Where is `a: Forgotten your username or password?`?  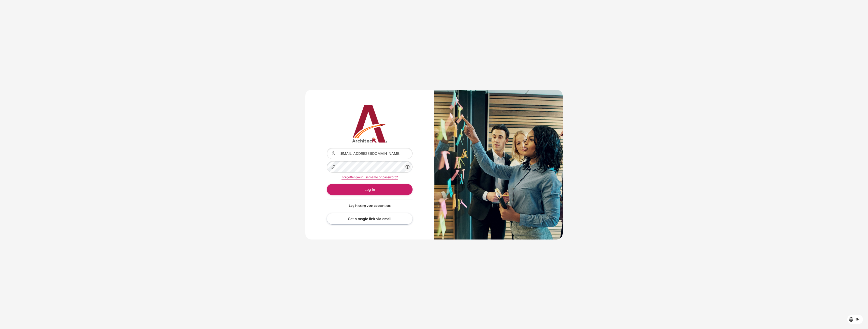 a: Forgotten your username or password? is located at coordinates (370, 177).